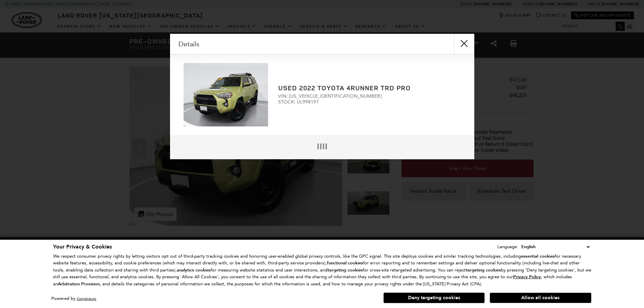 This screenshot has height=308, width=644. What do you see at coordinates (87, 298) in the screenshot?
I see `a: ComplyAuto` at bounding box center [87, 298].